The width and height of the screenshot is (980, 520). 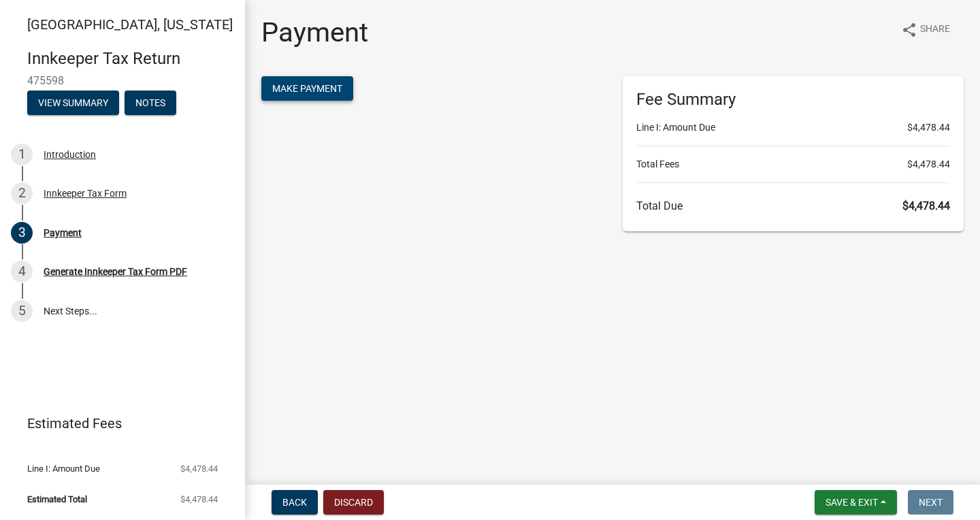 I want to click on div: 4, so click(x=22, y=272).